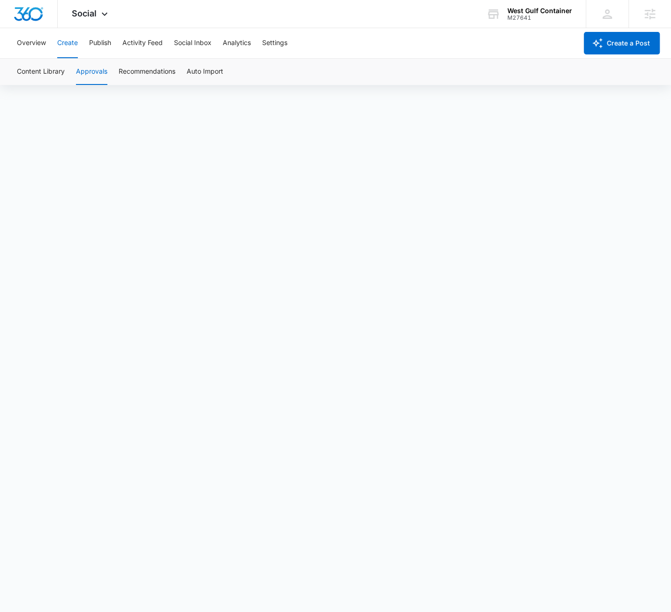 This screenshot has height=612, width=671. What do you see at coordinates (622, 43) in the screenshot?
I see `button: Create a Post` at bounding box center [622, 43].